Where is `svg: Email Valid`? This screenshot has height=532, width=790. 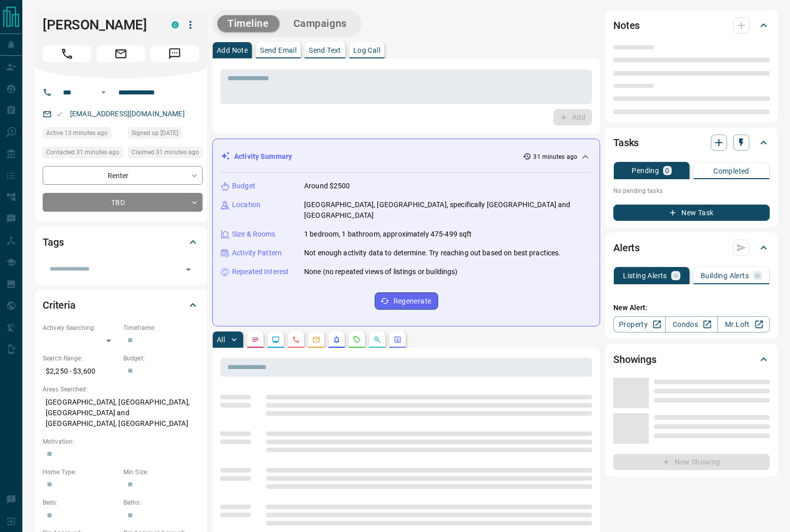 svg: Email Valid is located at coordinates (60, 114).